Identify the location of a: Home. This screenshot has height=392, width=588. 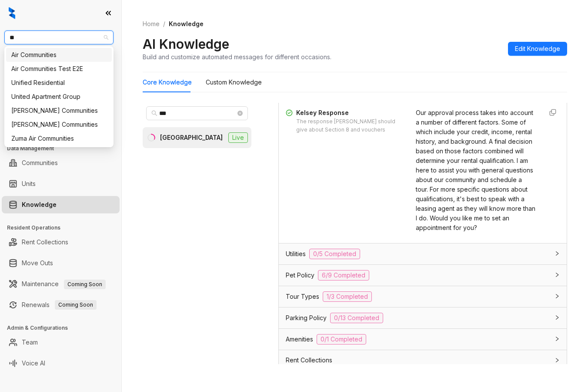
(151, 24).